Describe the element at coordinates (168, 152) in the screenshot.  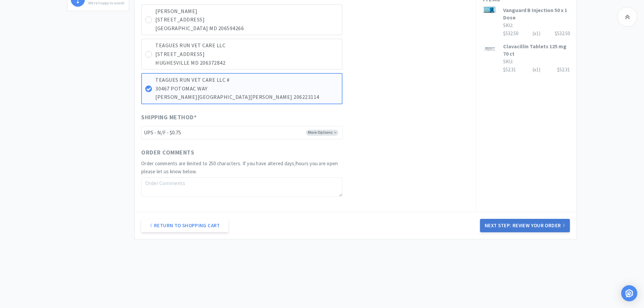
I see `span: Order Comments` at that location.